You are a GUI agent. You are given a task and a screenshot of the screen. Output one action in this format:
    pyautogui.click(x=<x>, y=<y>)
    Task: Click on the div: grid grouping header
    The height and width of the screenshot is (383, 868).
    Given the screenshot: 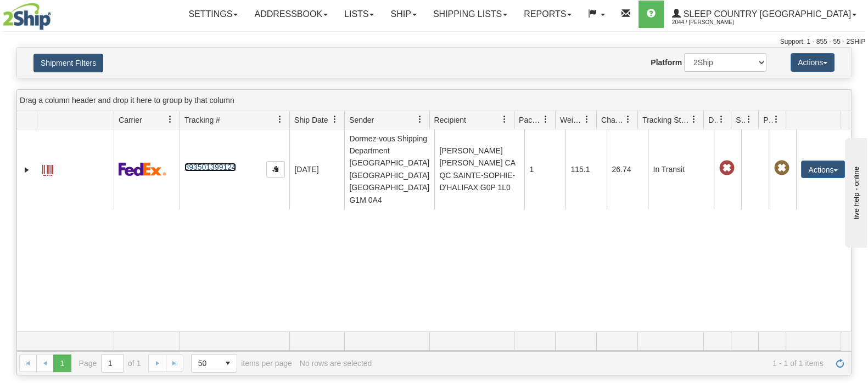 What is the action you would take?
    pyautogui.click(x=434, y=100)
    